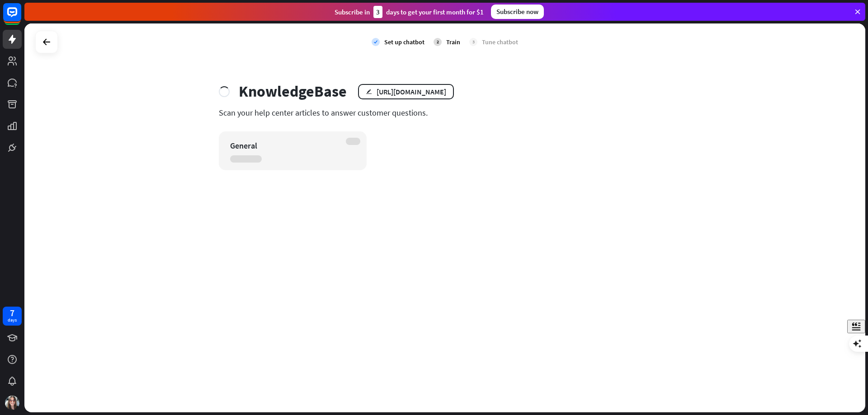  What do you see at coordinates (453, 42) in the screenshot?
I see `div: Train` at bounding box center [453, 42].